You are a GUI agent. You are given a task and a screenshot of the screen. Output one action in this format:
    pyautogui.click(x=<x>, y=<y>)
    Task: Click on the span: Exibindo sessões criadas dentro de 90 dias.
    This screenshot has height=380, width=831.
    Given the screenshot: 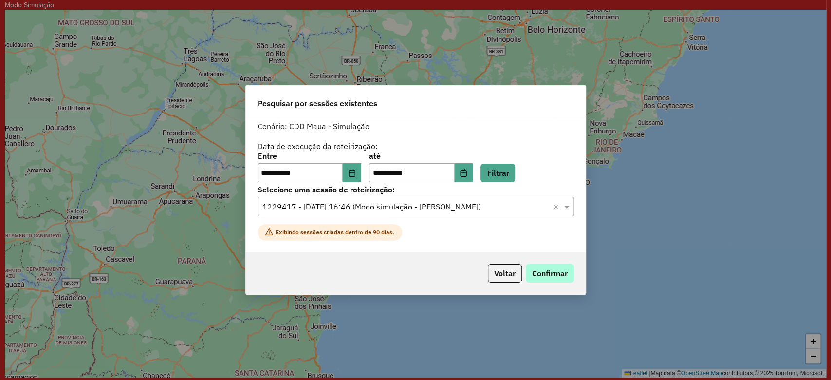 What is the action you would take?
    pyautogui.click(x=330, y=232)
    